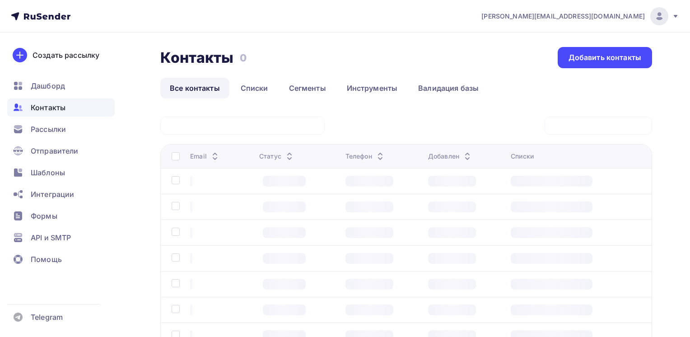 This screenshot has width=690, height=337. I want to click on span: Интеграции, so click(52, 194).